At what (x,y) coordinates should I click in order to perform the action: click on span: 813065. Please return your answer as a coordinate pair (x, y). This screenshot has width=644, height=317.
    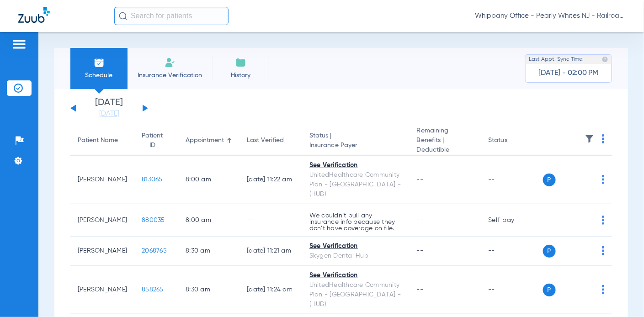
    Looking at the image, I should click on (152, 180).